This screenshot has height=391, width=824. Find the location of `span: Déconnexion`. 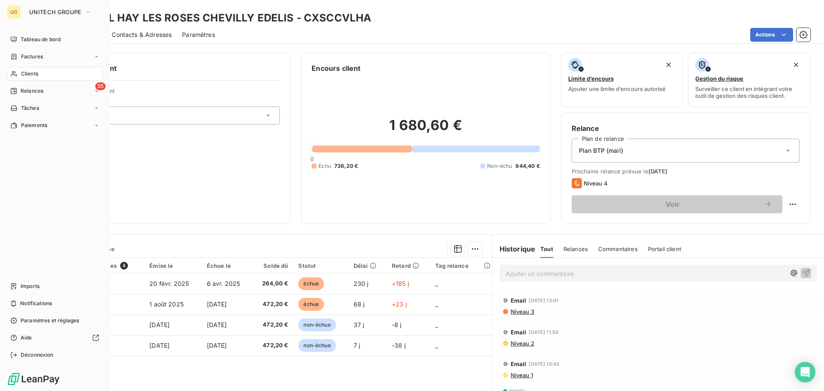

span: Déconnexion is located at coordinates (37, 355).